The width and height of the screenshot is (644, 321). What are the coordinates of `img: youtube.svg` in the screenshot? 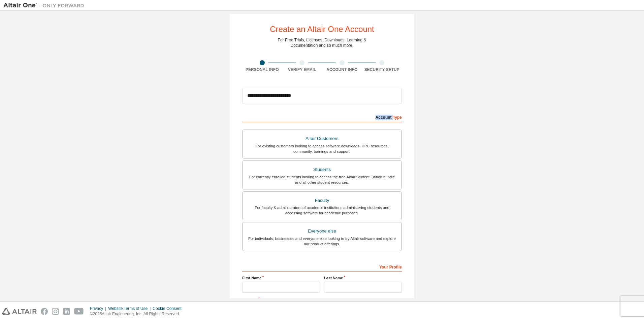 It's located at (79, 312).